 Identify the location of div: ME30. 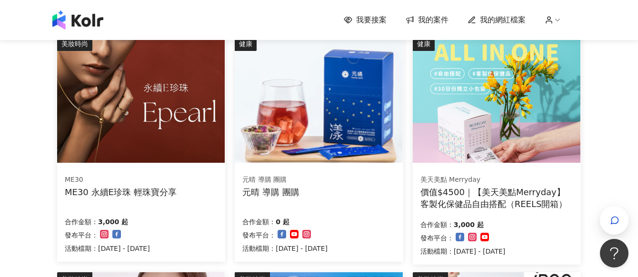
(120, 180).